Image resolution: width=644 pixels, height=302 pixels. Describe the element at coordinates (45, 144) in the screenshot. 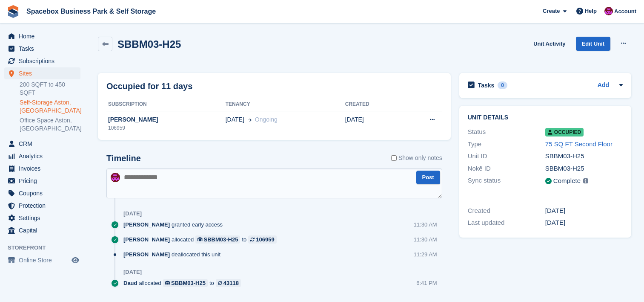

I see `span: CRM` at that location.